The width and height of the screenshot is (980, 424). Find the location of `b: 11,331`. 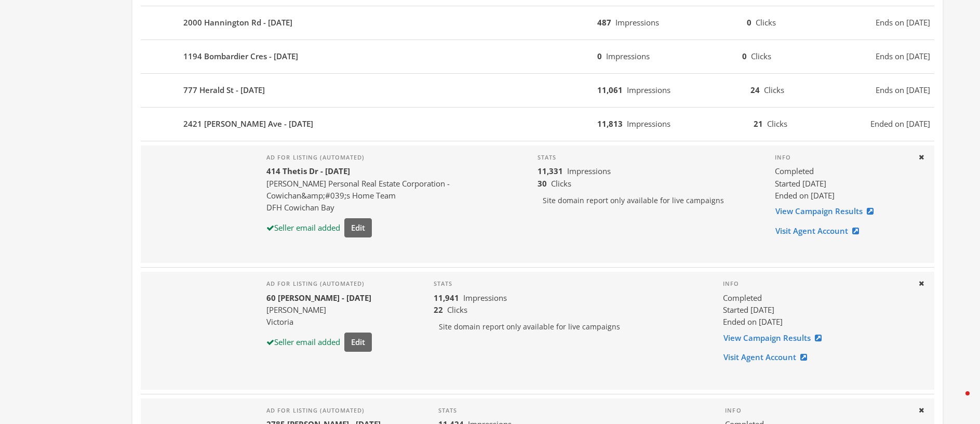

b: 11,331 is located at coordinates (550, 171).